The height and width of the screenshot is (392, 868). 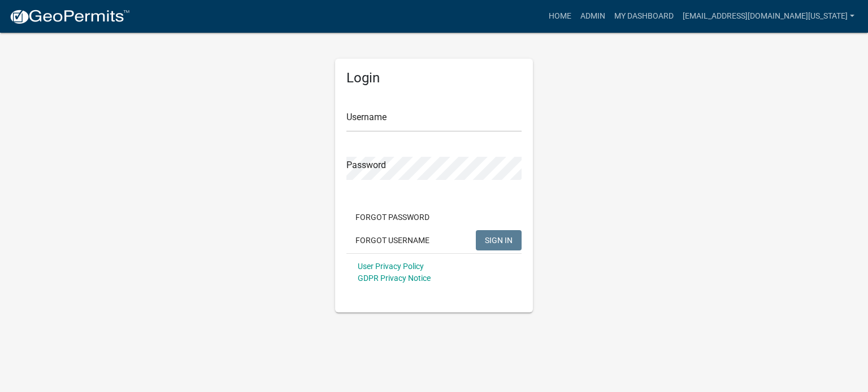 What do you see at coordinates (390, 266) in the screenshot?
I see `a: User Privacy Policy` at bounding box center [390, 266].